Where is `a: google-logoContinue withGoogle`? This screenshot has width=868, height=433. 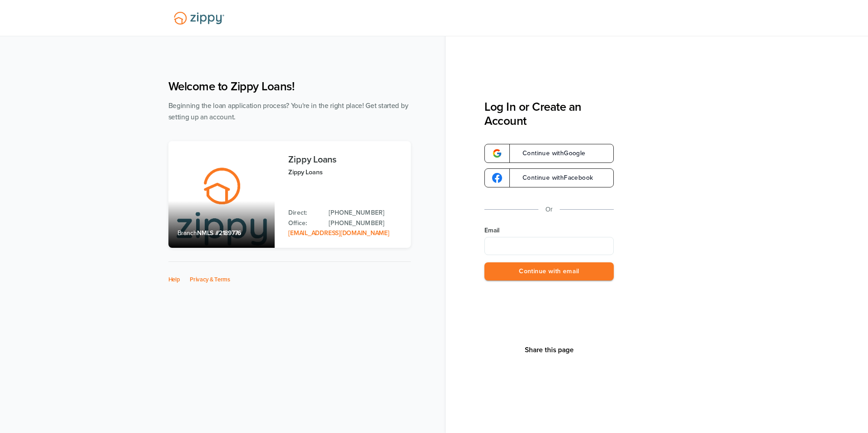
a: google-logoContinue withGoogle is located at coordinates (549, 153).